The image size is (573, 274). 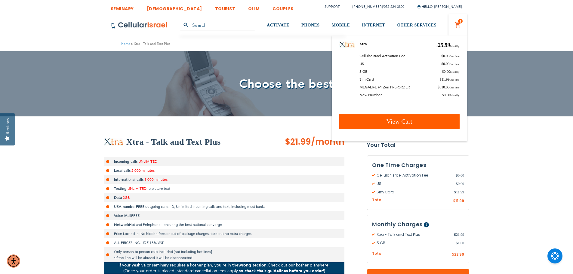 I want to click on span: 1.00, so click(x=460, y=243).